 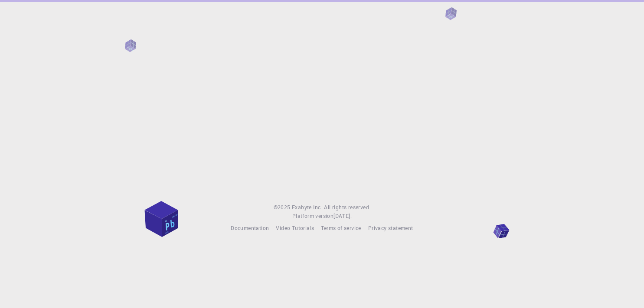 I want to click on span: All rights reserved., so click(x=347, y=208).